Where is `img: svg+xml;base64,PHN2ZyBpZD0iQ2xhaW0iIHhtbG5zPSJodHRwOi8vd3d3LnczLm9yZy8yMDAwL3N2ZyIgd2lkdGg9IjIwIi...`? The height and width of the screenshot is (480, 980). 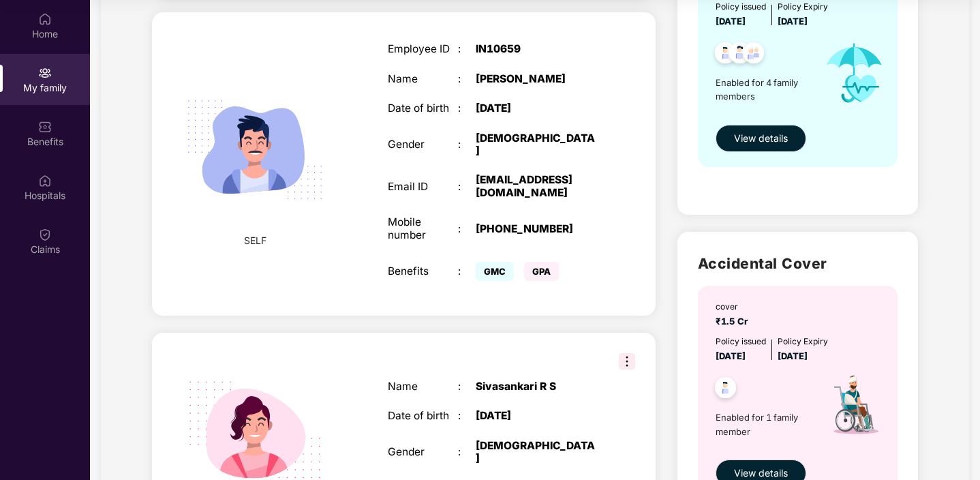 img: svg+xml;base64,PHN2ZyBpZD0iQ2xhaW0iIHhtbG5zPSJodHRwOi8vd3d3LnczLm9yZy8yMDAwL3N2ZyIgd2lkdGg9IjIwIi... is located at coordinates (45, 234).